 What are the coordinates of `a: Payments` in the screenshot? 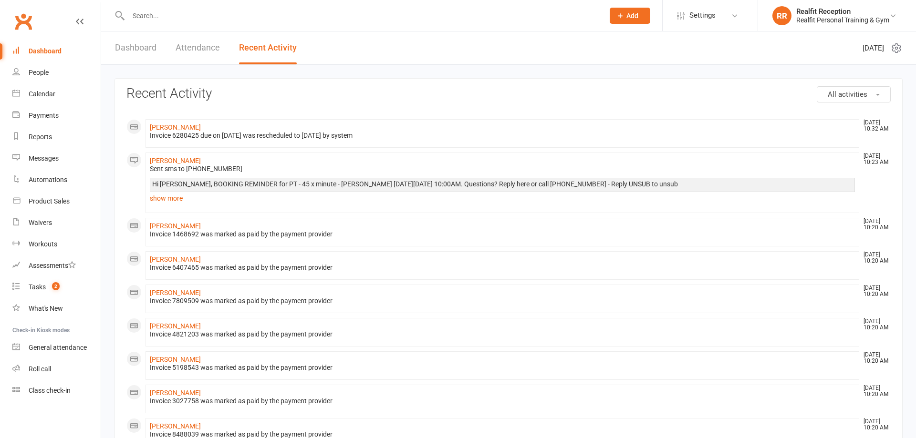 It's located at (56, 115).